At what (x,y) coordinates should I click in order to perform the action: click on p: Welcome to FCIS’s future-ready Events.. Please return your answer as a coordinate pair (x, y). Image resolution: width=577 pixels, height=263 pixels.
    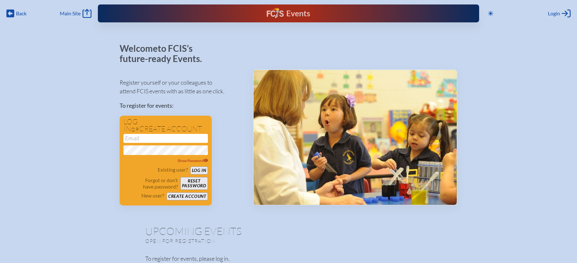
    Looking at the image, I should click on (164, 53).